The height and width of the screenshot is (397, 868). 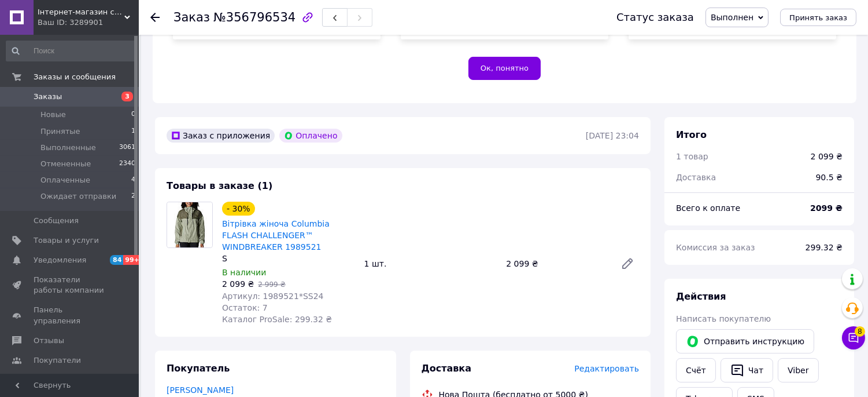 What do you see at coordinates (708, 208) in the screenshot?
I see `span: Всего к оплате` at bounding box center [708, 208].